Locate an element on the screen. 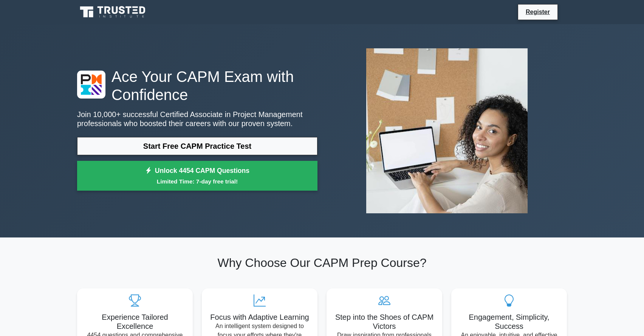 This screenshot has height=336, width=644. a: Register is located at coordinates (538, 12).